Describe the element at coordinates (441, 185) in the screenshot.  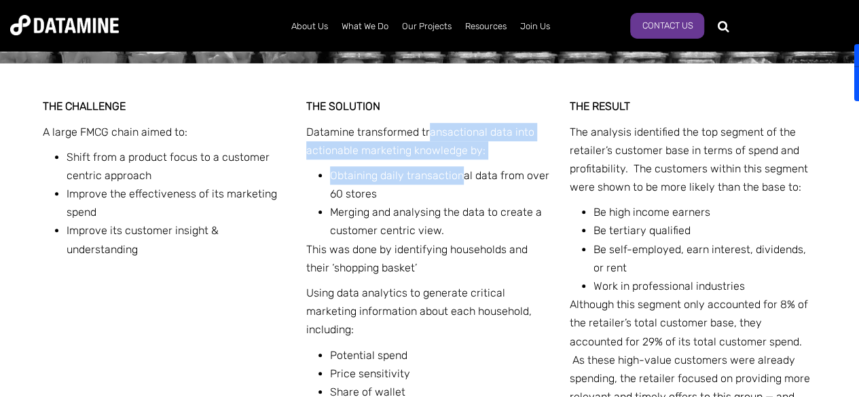
I see `li: Obtaining daily transactional data from over 60 stores` at that location.